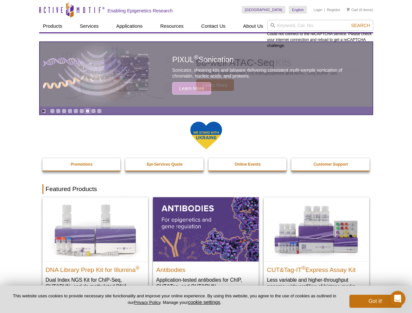  Describe the element at coordinates (206, 247) in the screenshot. I see `a: All Antibodies Antibodies Application-tested antibodies for ChIP, CUT&Tag, and CUT&RUN.` at that location.